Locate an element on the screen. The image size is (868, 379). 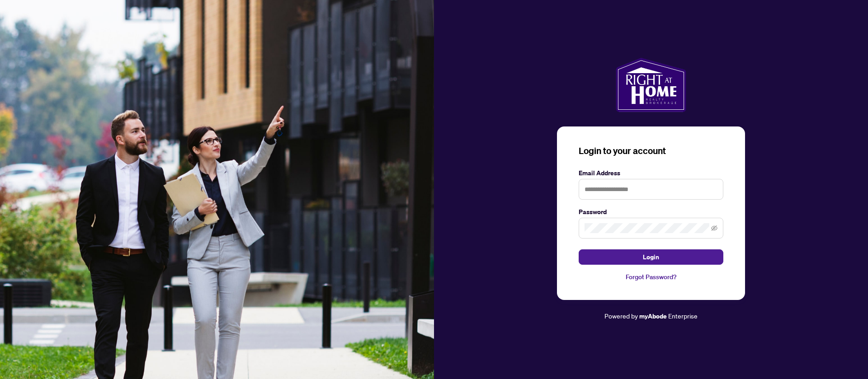
a: myAbode is located at coordinates (653, 316).